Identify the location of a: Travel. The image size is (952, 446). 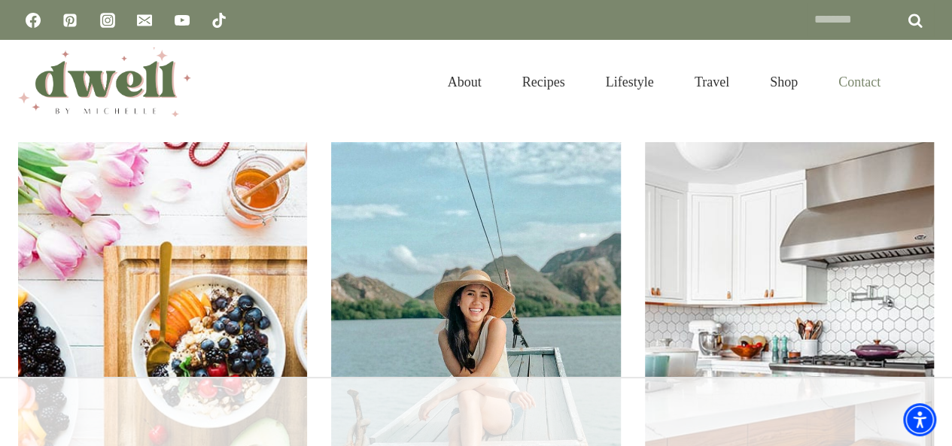
(712, 82).